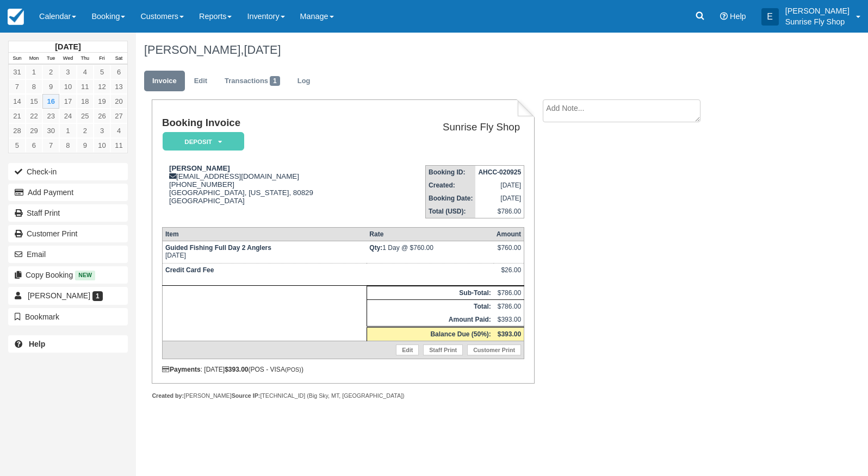  I want to click on th: Item, so click(264, 234).